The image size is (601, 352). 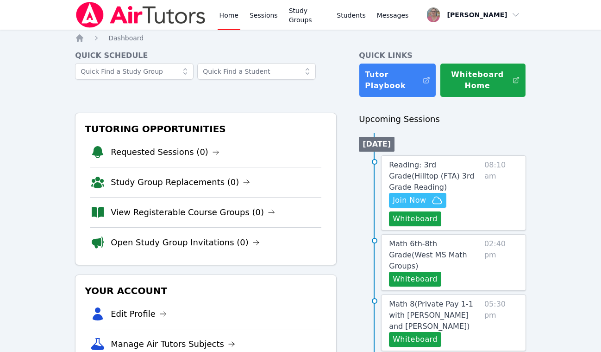 I want to click on h3: Tutoring Opportunities, so click(x=206, y=129).